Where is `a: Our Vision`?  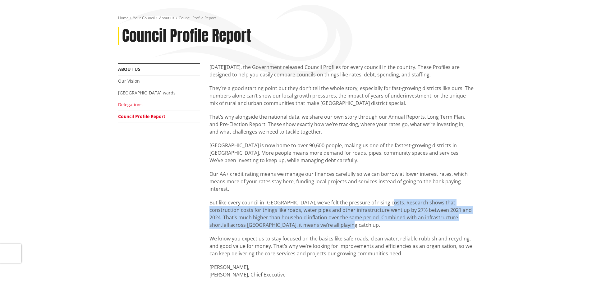 a: Our Vision is located at coordinates (129, 81).